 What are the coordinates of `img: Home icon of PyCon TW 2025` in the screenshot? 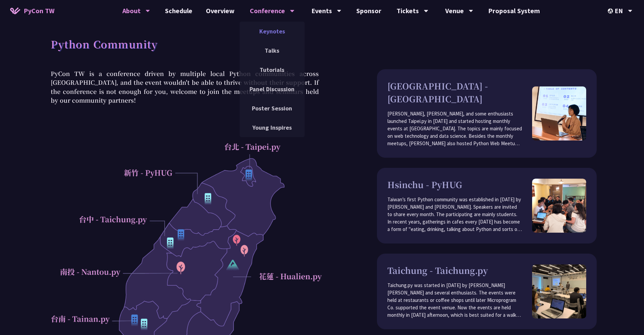 It's located at (15, 11).